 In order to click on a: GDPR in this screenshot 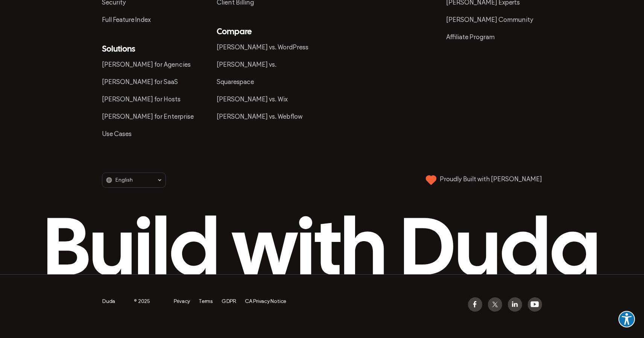, I will do `click(229, 301)`.